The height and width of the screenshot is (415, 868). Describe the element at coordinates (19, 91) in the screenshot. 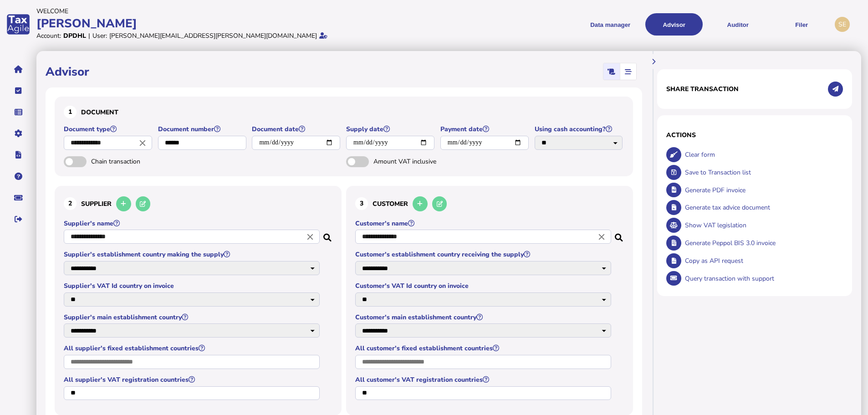

I see `button: Tasks` at that location.